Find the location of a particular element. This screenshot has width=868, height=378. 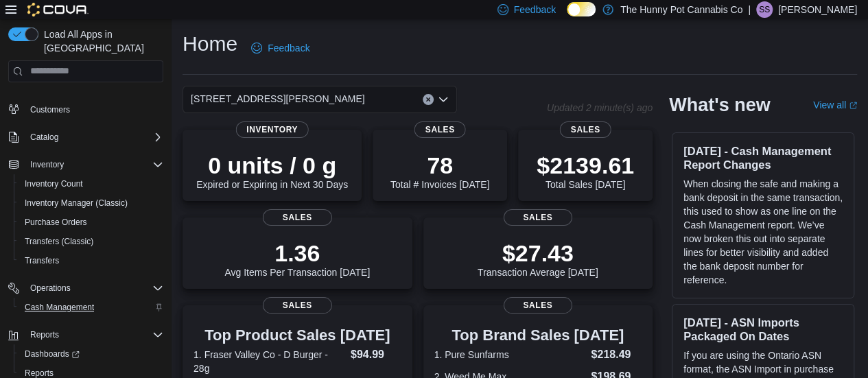

a: Purchase Orders is located at coordinates (56, 222).